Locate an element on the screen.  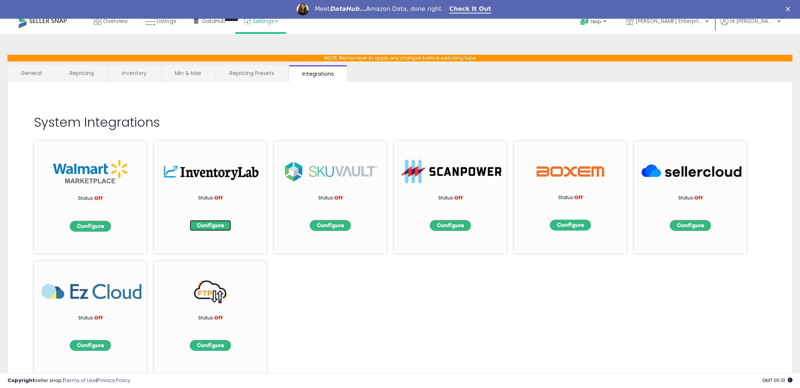
span: Listings is located at coordinates (167, 21).